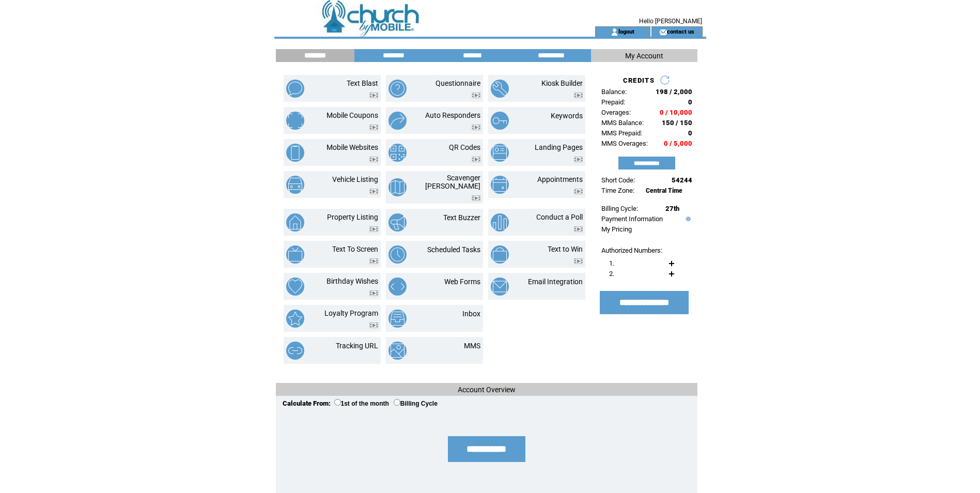 Image resolution: width=980 pixels, height=493 pixels. Describe the element at coordinates (458, 83) in the screenshot. I see `a: Questionnaire` at that location.